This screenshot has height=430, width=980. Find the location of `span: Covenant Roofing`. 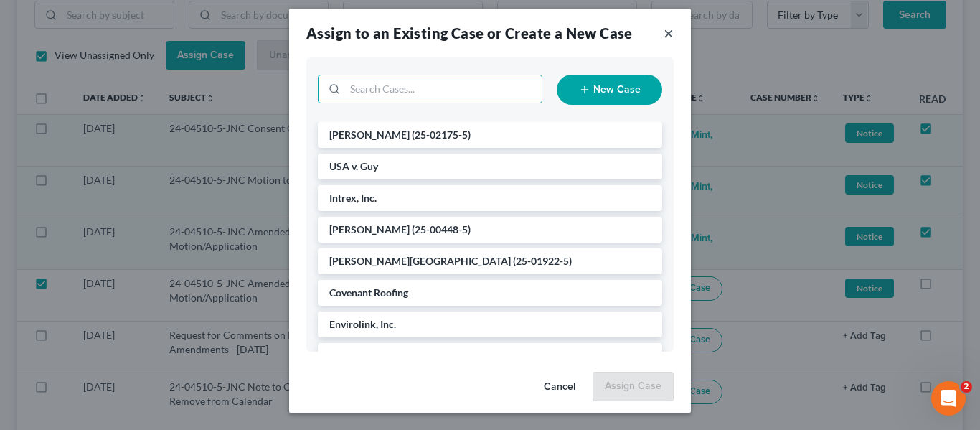

span: Covenant Roofing is located at coordinates (368, 292).